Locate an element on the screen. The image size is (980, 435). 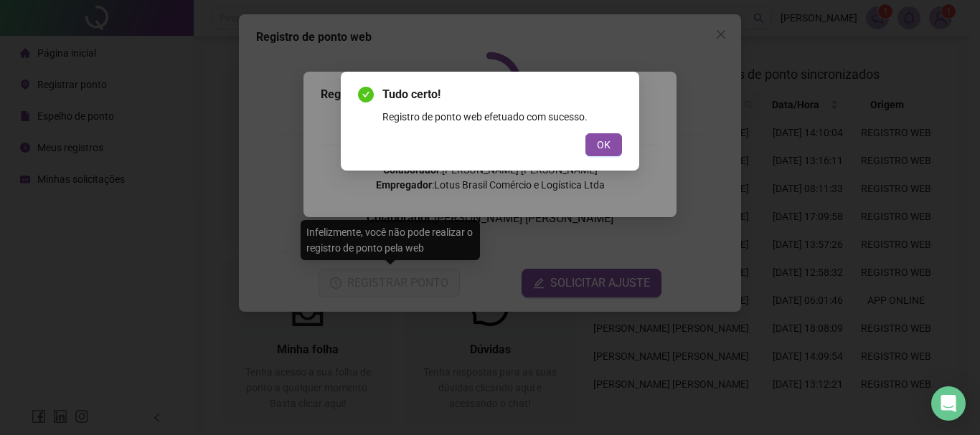
button: OK is located at coordinates (604, 145).